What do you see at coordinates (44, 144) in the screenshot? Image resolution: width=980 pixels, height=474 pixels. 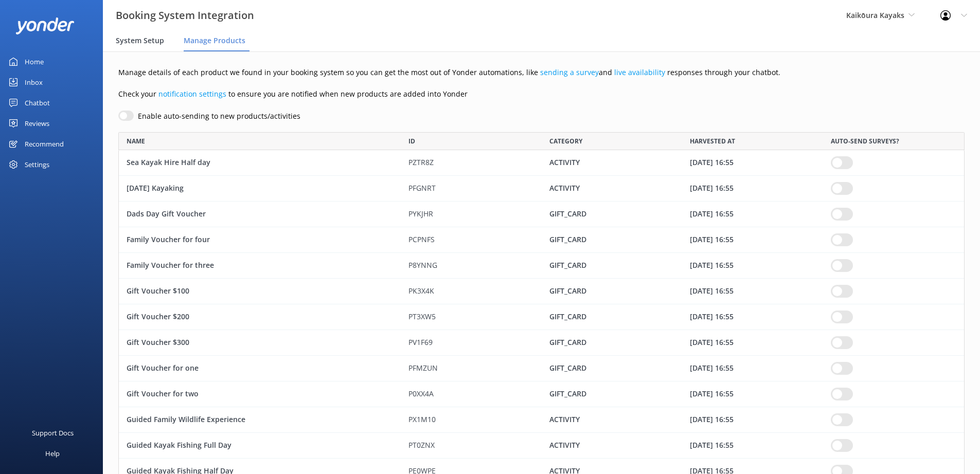 I see `div: Recommend` at bounding box center [44, 144].